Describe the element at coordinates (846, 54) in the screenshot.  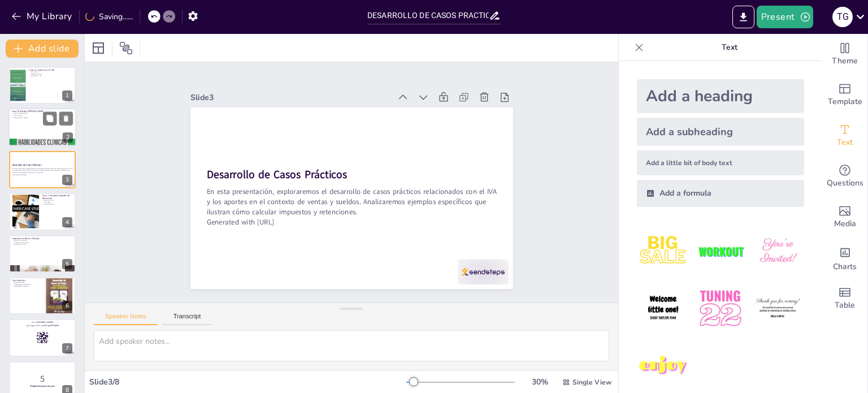
I see `div: Change the overall theme` at that location.